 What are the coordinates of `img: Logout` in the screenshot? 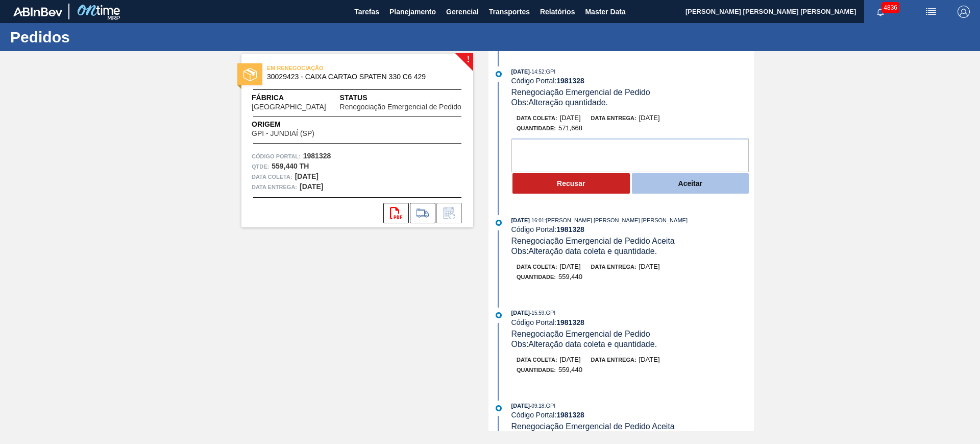 It's located at (964, 12).